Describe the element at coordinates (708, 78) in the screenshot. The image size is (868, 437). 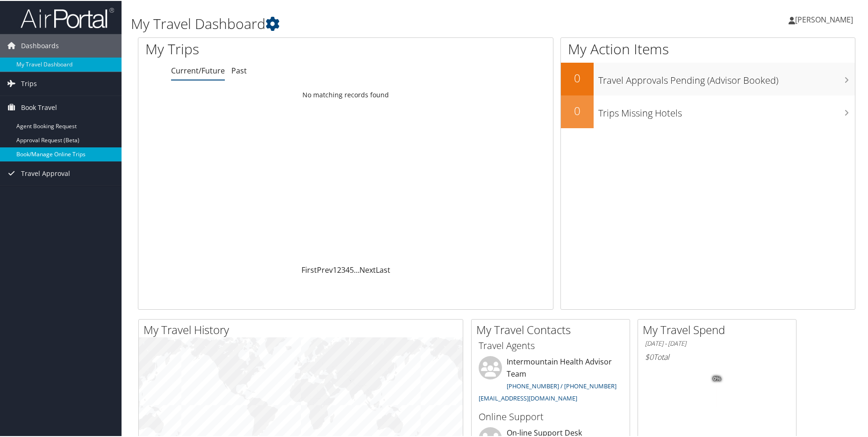
I see `a: 0Travel Approvals Pending (Advisor Booked)` at that location.